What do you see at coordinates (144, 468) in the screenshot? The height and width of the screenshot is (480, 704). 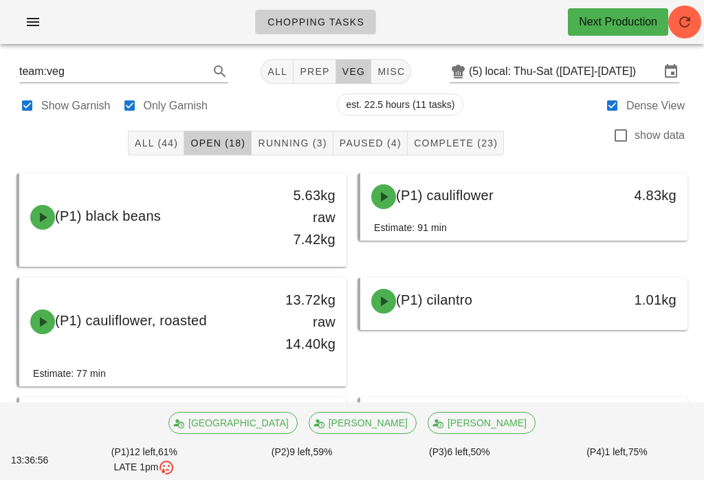 I see `div: LATE 1pm` at bounding box center [144, 468].